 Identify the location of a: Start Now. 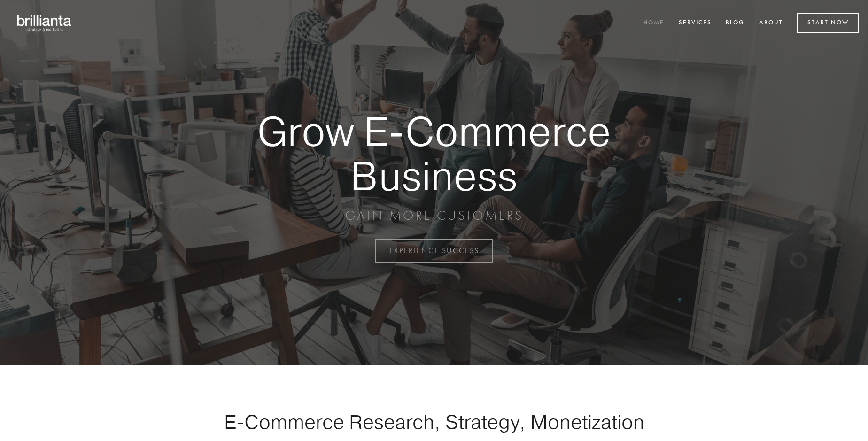
(828, 22).